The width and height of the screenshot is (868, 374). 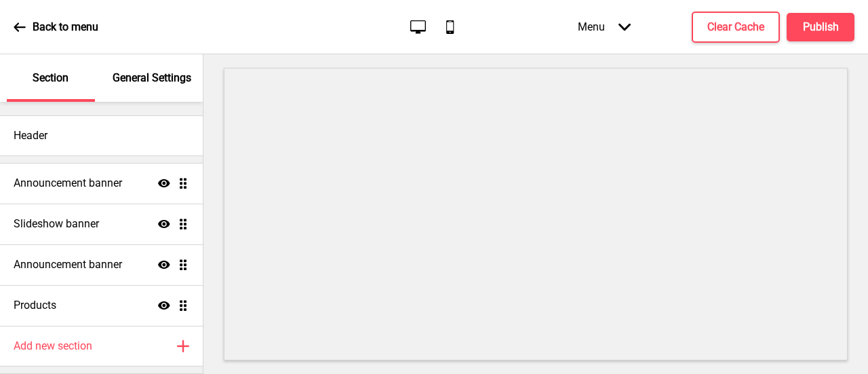 I want to click on h4: Slideshow banner, so click(x=56, y=224).